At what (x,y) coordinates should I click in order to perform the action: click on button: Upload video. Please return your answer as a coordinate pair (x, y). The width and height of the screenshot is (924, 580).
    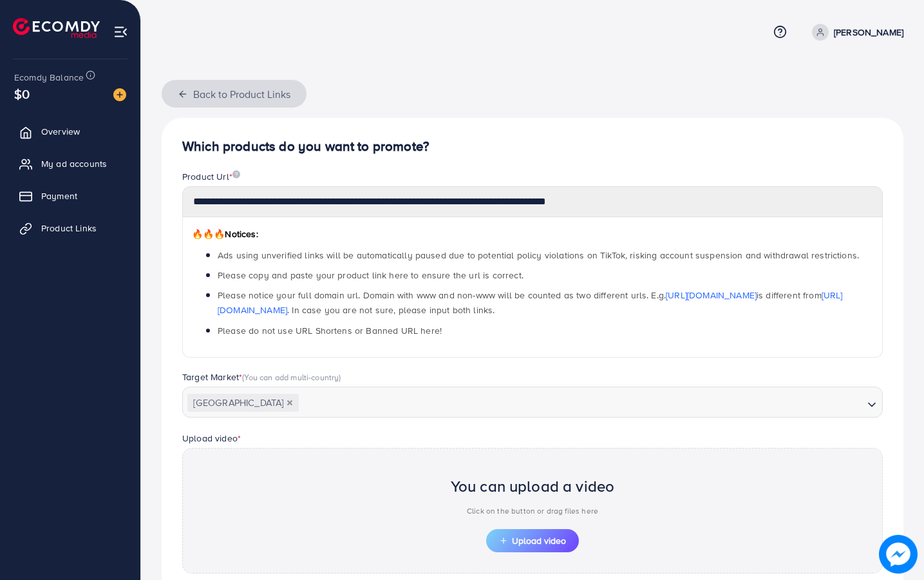
    Looking at the image, I should click on (533, 541).